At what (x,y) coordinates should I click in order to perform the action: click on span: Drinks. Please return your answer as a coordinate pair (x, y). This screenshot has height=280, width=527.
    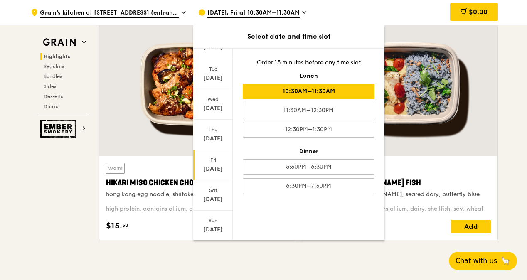
    Looking at the image, I should click on (51, 106).